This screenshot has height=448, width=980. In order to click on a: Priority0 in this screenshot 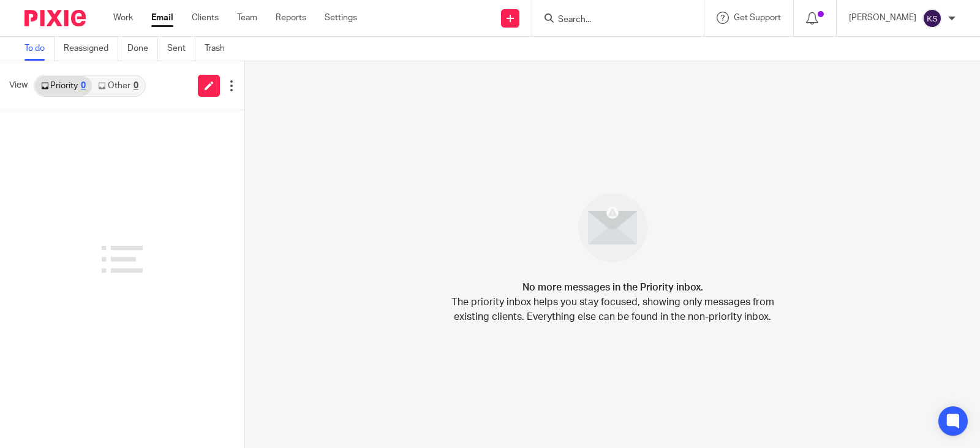, I will do `click(63, 86)`.